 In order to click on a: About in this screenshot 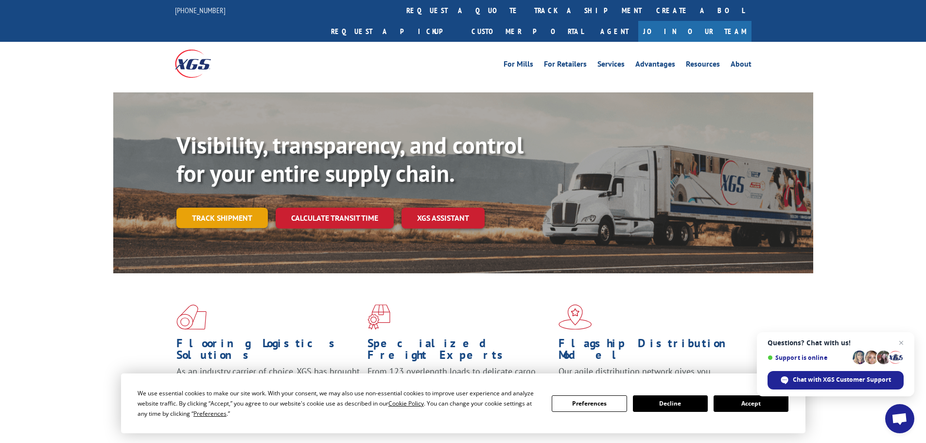, I will do `click(741, 66)`.